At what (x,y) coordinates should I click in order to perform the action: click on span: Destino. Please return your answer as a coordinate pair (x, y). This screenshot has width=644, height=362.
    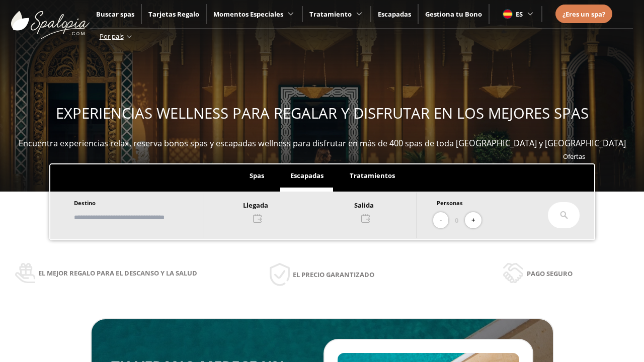
    Looking at the image, I should click on (84, 203).